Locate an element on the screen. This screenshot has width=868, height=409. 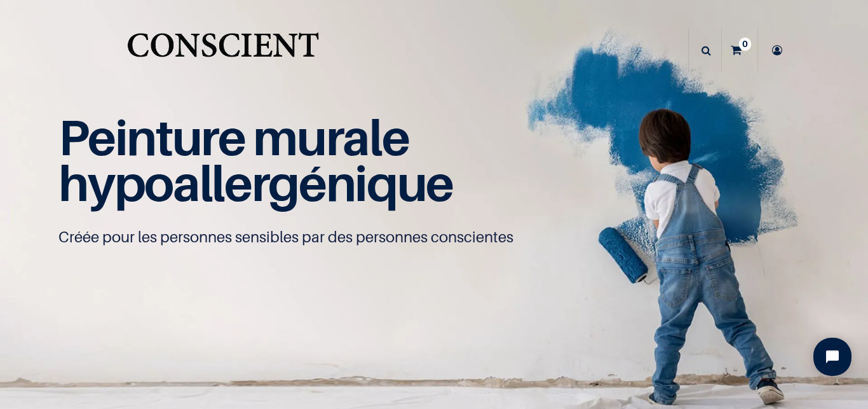
span: Peinture murale is located at coordinates (233, 136).